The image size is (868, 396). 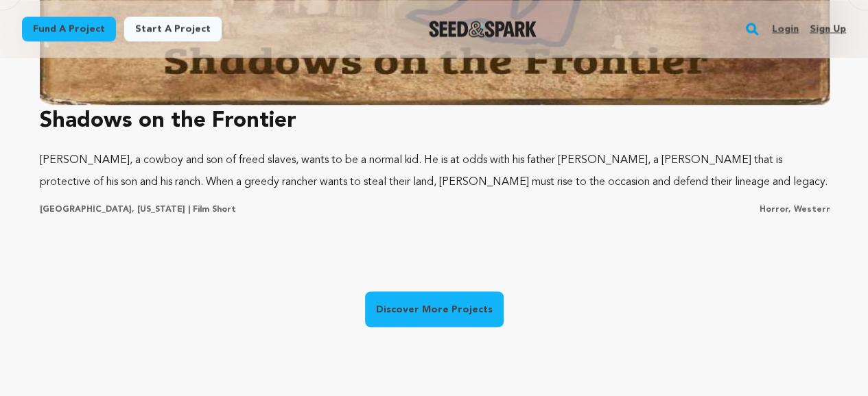 I want to click on a: Start a project, so click(x=173, y=29).